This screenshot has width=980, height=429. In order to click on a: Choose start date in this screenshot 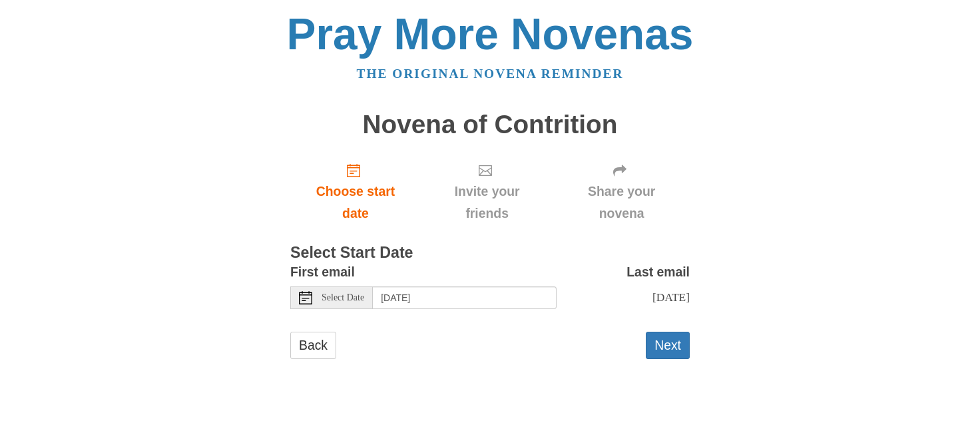, I will do `click(356, 191)`.